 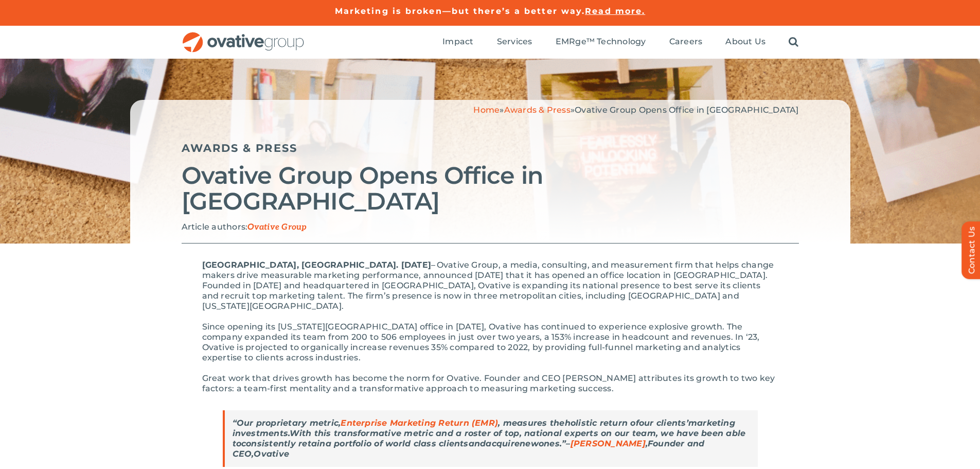 I want to click on a: OG_Full_horizontal_RGB, so click(x=243, y=35).